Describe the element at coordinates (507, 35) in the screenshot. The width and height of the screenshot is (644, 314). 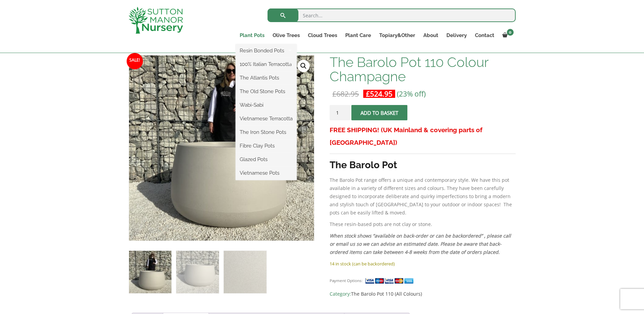
I see `a: 0` at that location.